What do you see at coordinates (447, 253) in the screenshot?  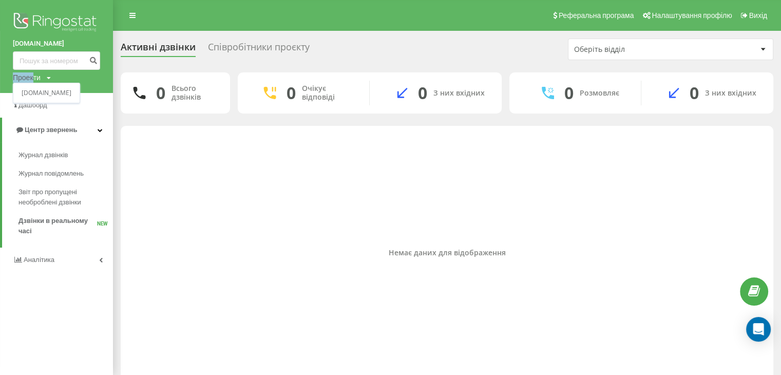 I see `div: Немає даних для відображення` at bounding box center [447, 253].